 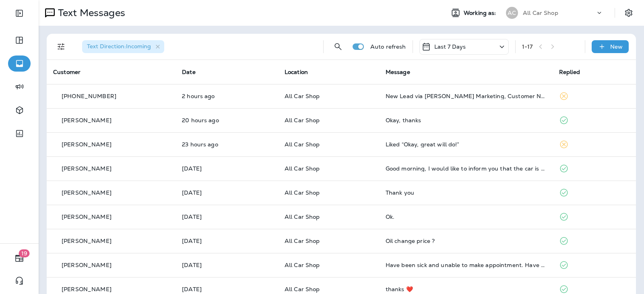 What do you see at coordinates (465, 96) in the screenshot?
I see `div: New Lead via Merrick Marketing, Customer Name: Cuthbert, Contact info: Masked phone number availa...` at bounding box center [465, 96].